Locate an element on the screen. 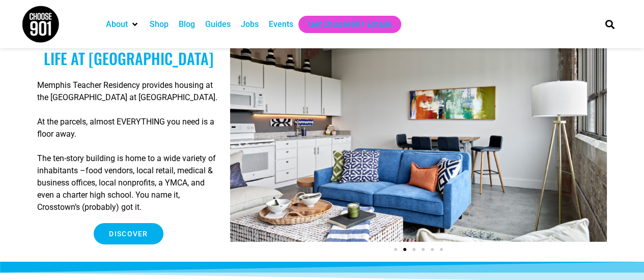 This screenshot has height=280, width=644. div: Guides is located at coordinates (218, 24).